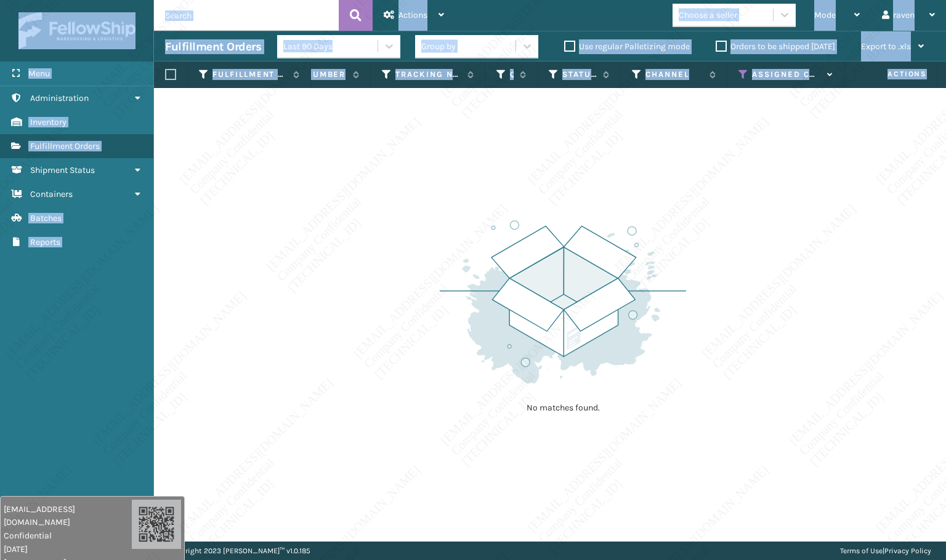 The width and height of the screenshot is (946, 560). Describe the element at coordinates (707, 15) in the screenshot. I see `div: Choose a seller` at that location.